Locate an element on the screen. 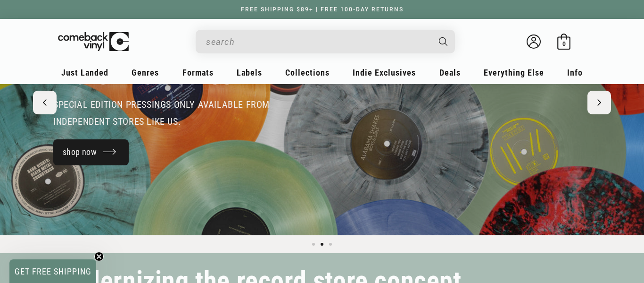  button: Load slide 2 of 3 is located at coordinates (322, 244).